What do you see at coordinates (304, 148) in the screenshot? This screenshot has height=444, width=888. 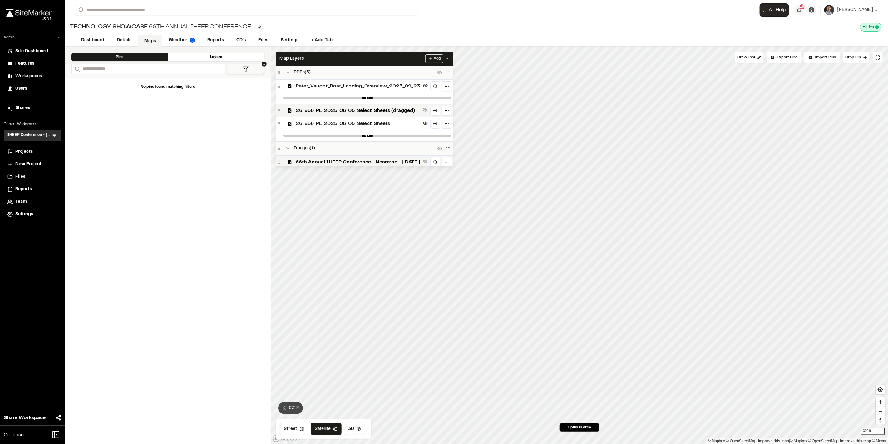 I see `span: Images ( 1 )` at bounding box center [304, 148].